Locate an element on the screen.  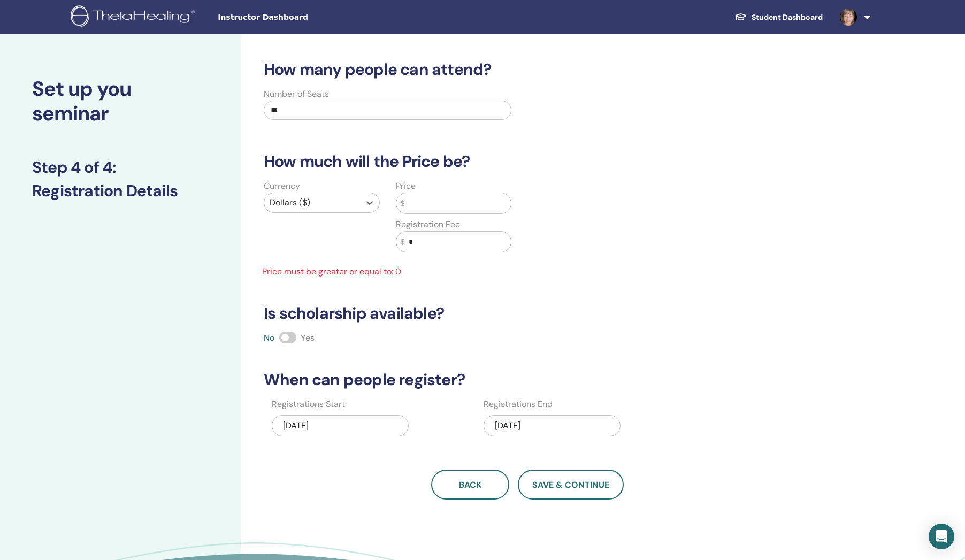
h2: Set up you seminar is located at coordinates (120, 101).